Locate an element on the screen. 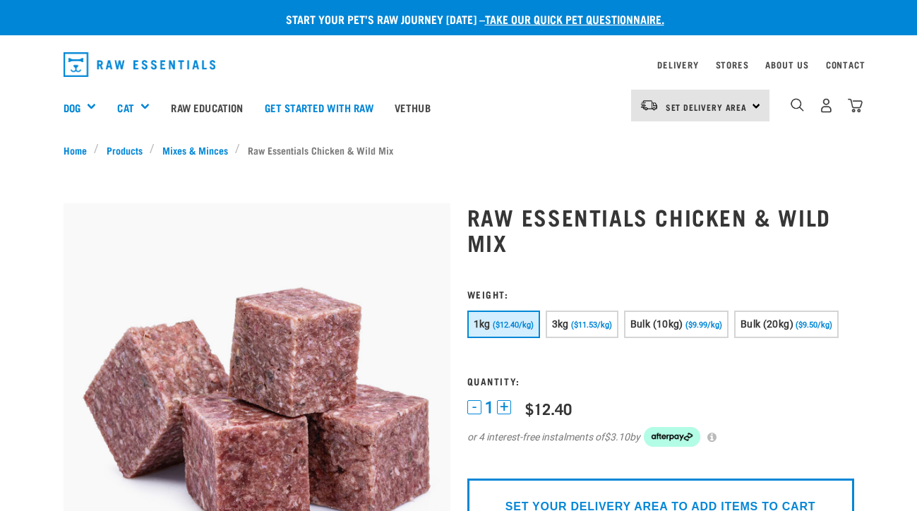 The image size is (917, 511). button: 3kg ($11.53/kg) is located at coordinates (582, 324).